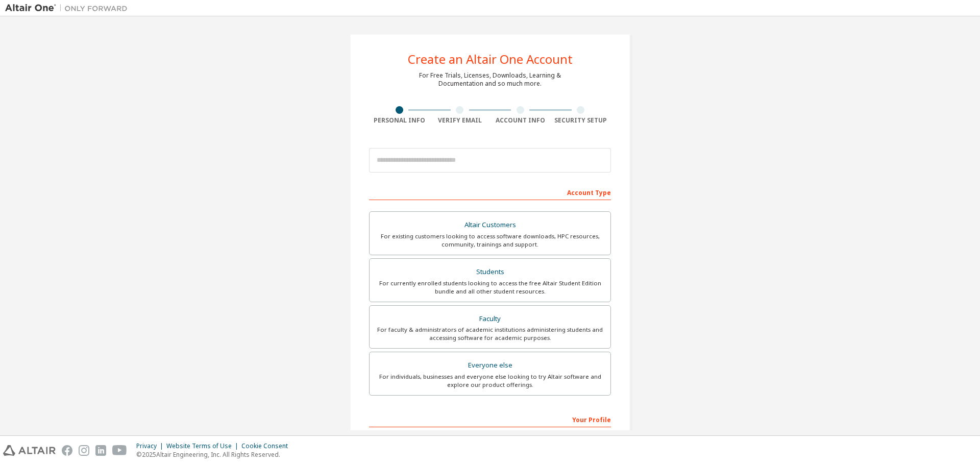 The image size is (980, 465). I want to click on div: Personal Info, so click(399, 121).